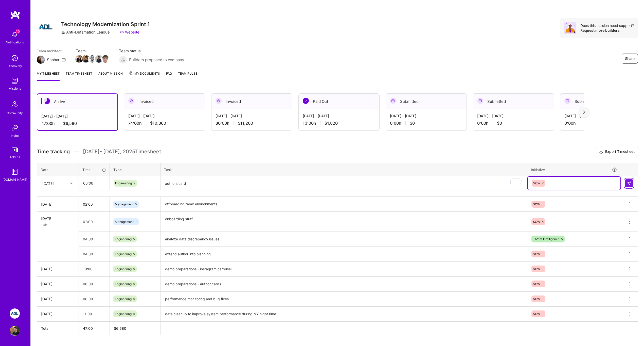 The height and width of the screenshot is (346, 644). I want to click on span: $11,200, so click(245, 123).